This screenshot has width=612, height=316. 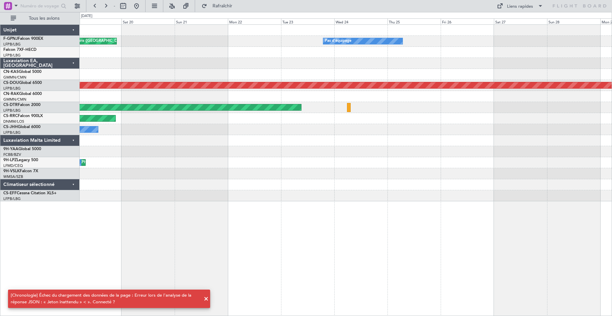 What do you see at coordinates (520, 6) in the screenshot?
I see `button: Liens rapides` at bounding box center [520, 6].